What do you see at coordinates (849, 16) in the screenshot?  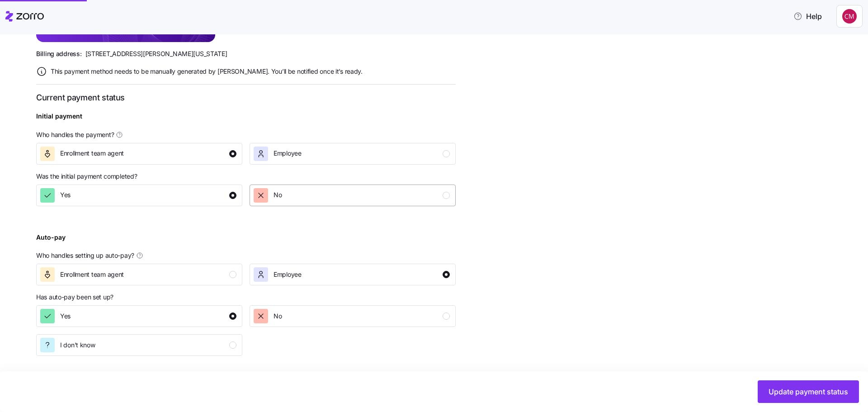 I see `img: c76f7742dad050c3772ef460a101715e` at bounding box center [849, 16].